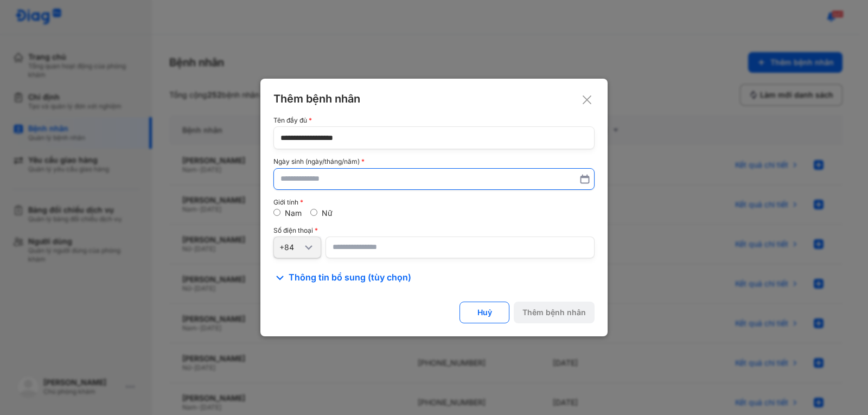 Image resolution: width=868 pixels, height=415 pixels. What do you see at coordinates (291, 248) in the screenshot?
I see `div: +84` at bounding box center [291, 248].